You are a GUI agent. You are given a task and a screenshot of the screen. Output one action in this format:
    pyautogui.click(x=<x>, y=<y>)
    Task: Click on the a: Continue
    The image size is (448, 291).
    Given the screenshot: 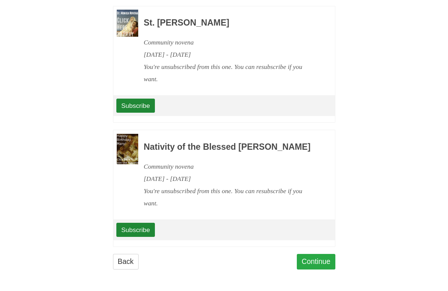 What is the action you would take?
    pyautogui.click(x=316, y=261)
    